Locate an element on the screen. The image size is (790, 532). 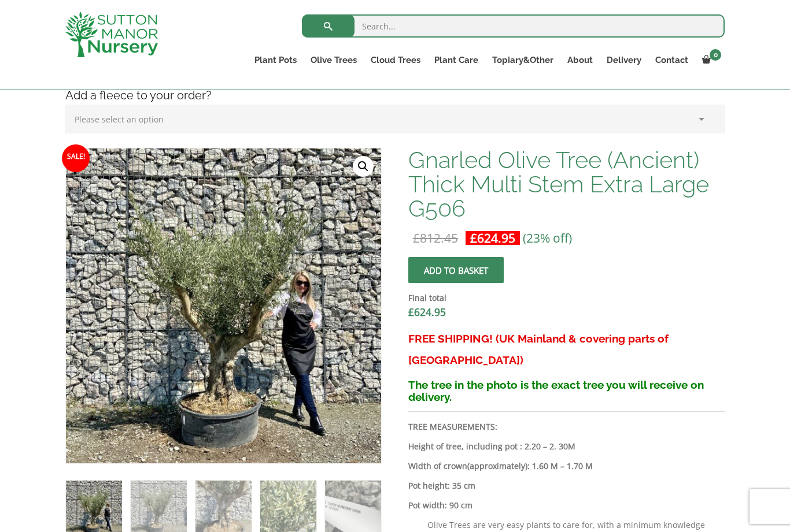
h1: Gnarled Olive Tree (Ancient) Thick Multi Stem Extra Large G506 is located at coordinates (566, 184).